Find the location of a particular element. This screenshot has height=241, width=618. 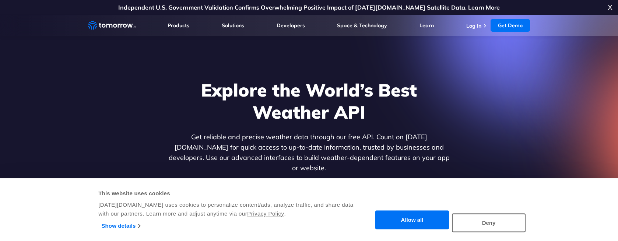

a: Show details is located at coordinates (121, 226).